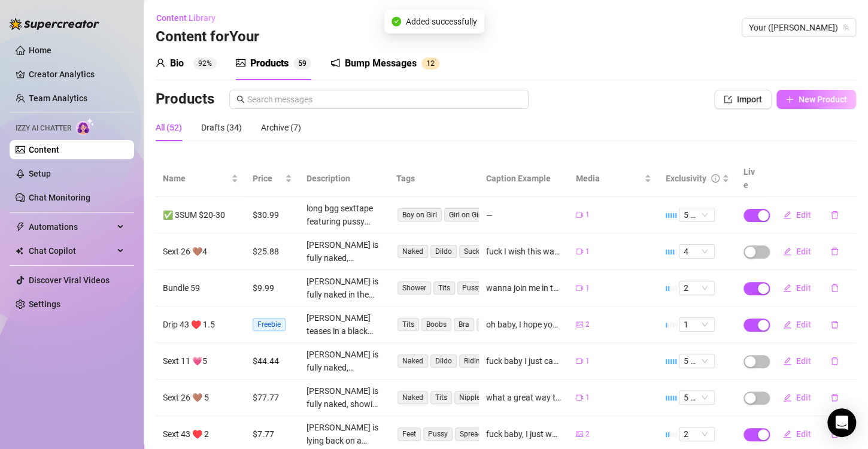  What do you see at coordinates (272, 288) in the screenshot?
I see `td: $9.99` at bounding box center [272, 288].